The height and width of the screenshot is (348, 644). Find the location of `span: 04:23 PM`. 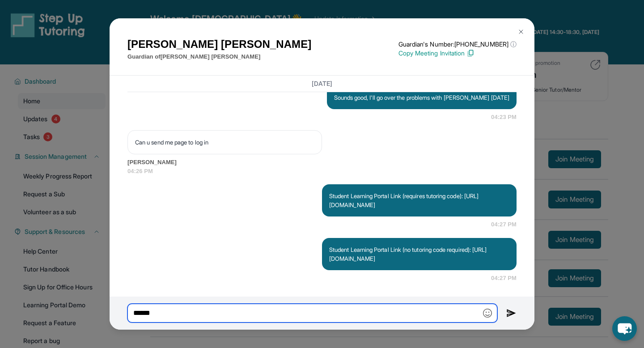

span: 04:23 PM is located at coordinates (504, 117).